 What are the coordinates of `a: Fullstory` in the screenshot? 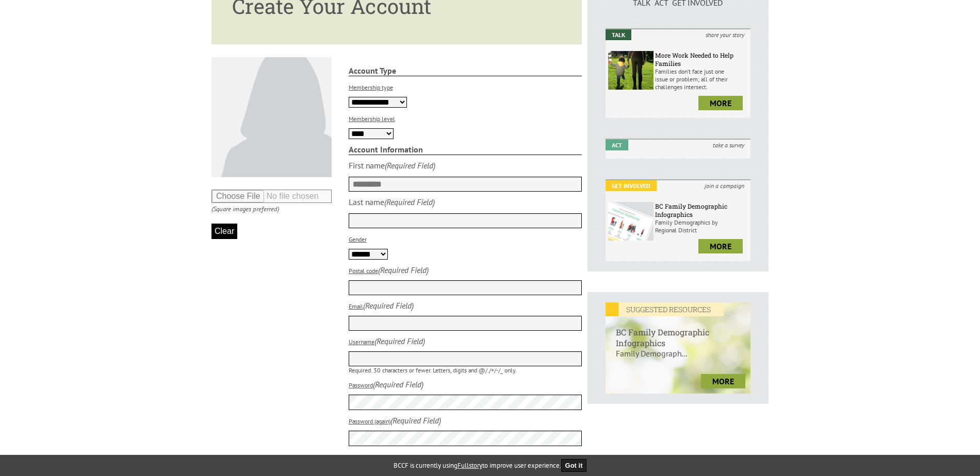 It's located at (470, 465).